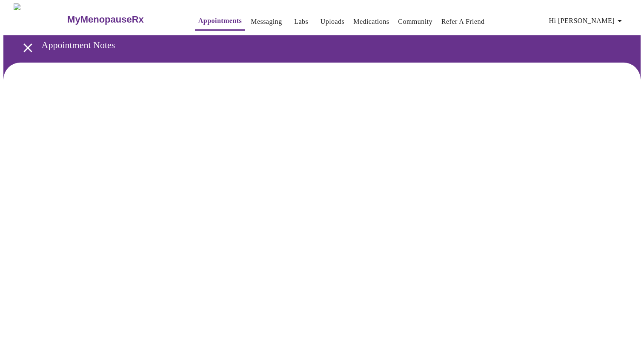 The image size is (644, 355). What do you see at coordinates (371, 22) in the screenshot?
I see `a: Medications` at bounding box center [371, 22].